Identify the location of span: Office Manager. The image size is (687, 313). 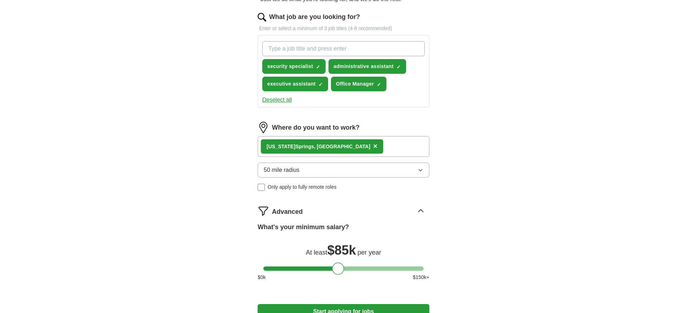
(355, 84).